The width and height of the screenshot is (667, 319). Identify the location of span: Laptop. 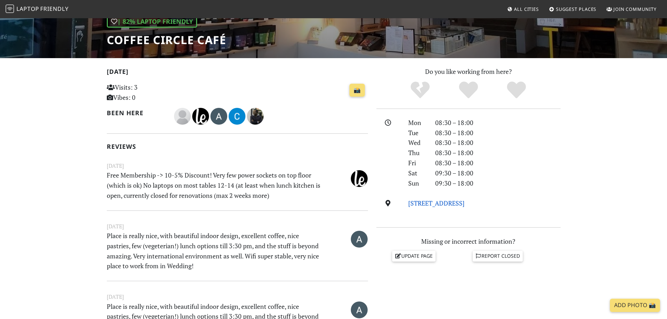
(28, 9).